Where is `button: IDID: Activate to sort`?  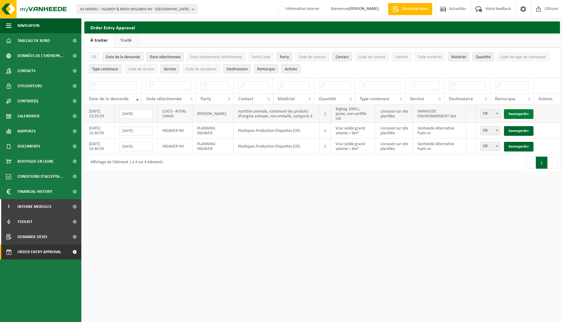
button: IDID: Activate to sort is located at coordinates (94, 57).